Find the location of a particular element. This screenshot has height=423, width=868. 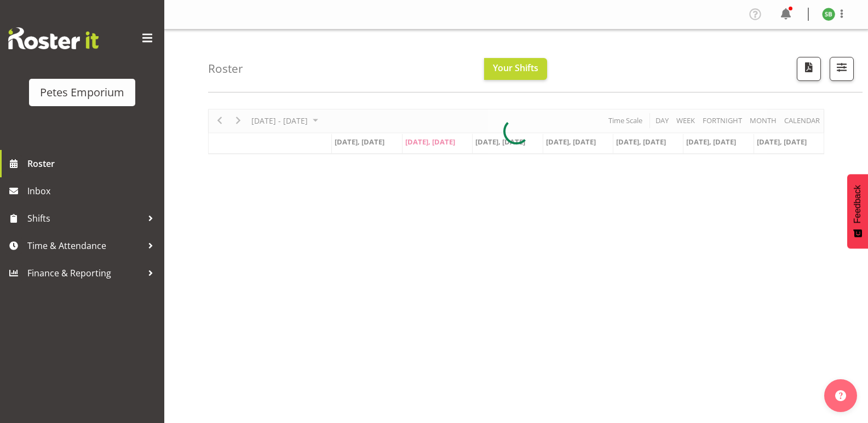

button: Feedback - Show survey is located at coordinates (858, 212).